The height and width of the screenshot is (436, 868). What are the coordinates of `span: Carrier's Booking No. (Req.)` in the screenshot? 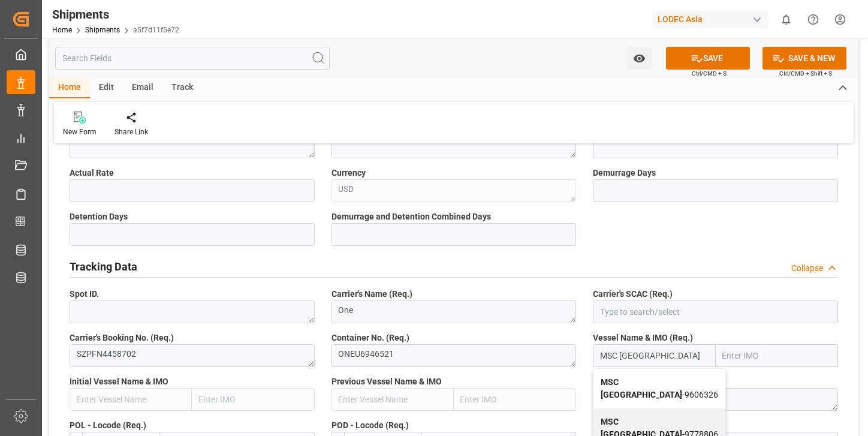 It's located at (122, 337).